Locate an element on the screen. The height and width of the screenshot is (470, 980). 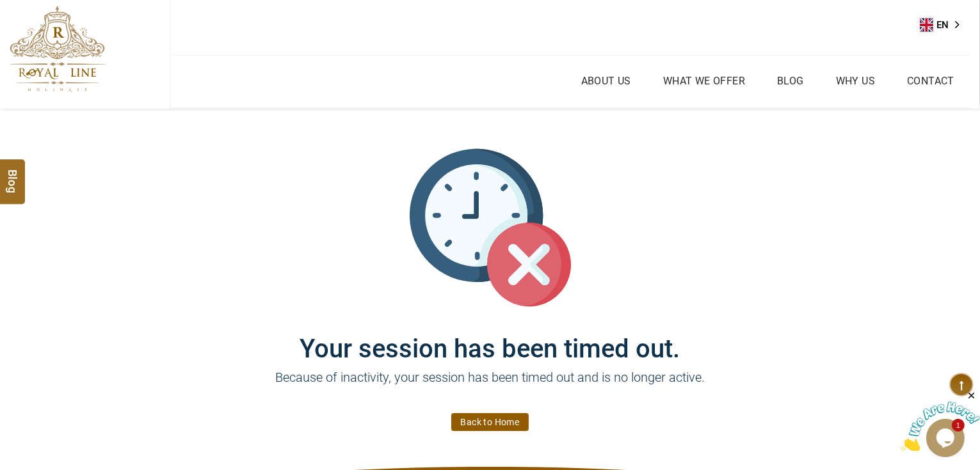
a: Contact is located at coordinates (930, 81).